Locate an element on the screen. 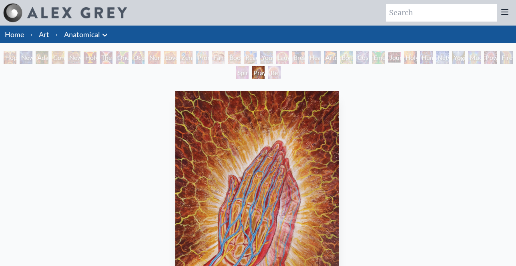 The height and width of the screenshot is (266, 516). div: One Taste is located at coordinates (122, 58).